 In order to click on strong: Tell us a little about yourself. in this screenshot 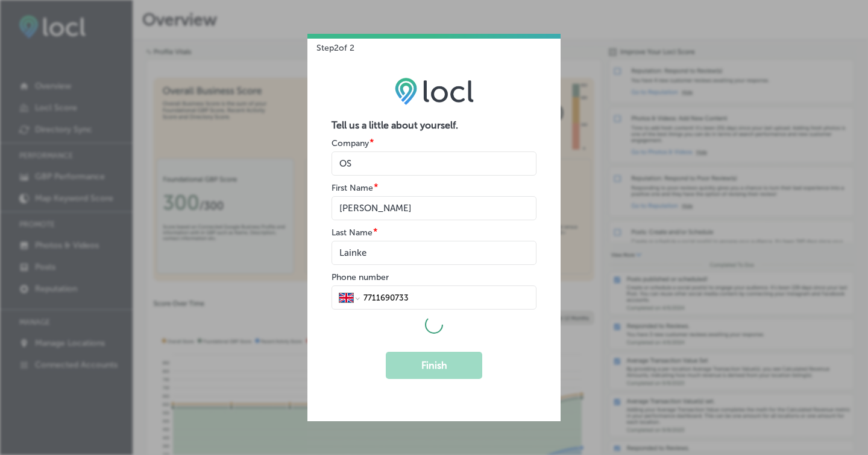, I will do `click(395, 125)`.